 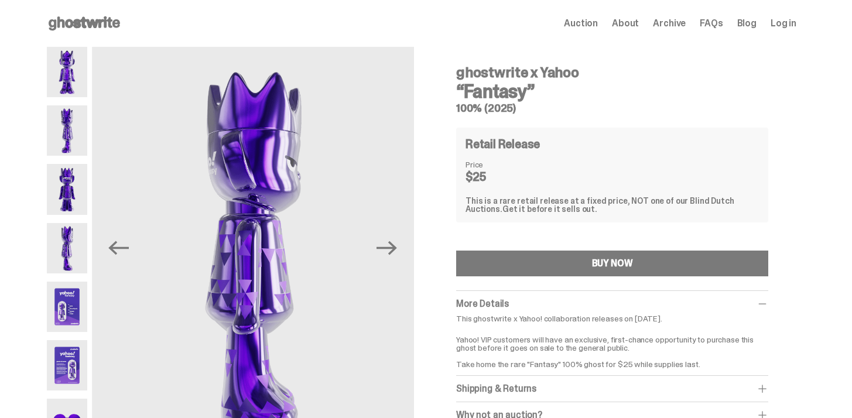 I want to click on img: Yahoo-HG---2.png, so click(x=67, y=131).